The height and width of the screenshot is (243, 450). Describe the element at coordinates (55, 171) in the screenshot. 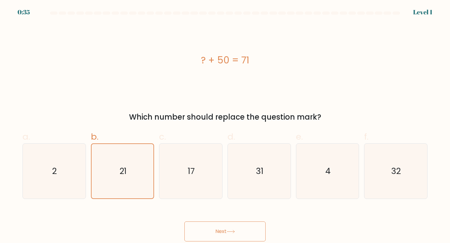

I see `text: 2` at that location.